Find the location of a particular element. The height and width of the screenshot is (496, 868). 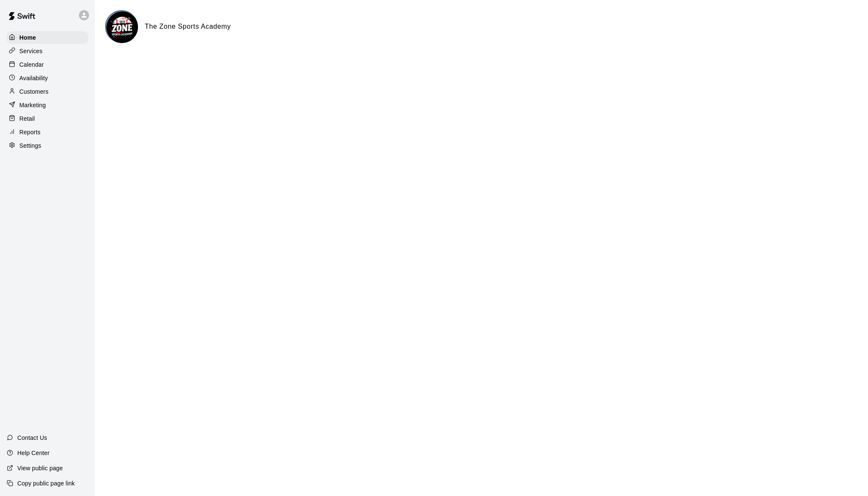

p: Settings is located at coordinates (31, 145).